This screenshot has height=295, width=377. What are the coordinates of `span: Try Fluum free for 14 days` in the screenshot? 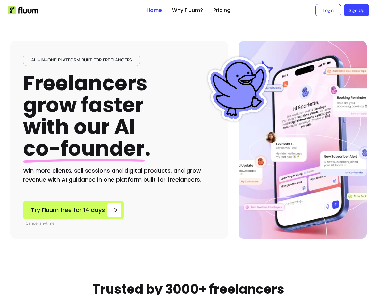 It's located at (68, 210).